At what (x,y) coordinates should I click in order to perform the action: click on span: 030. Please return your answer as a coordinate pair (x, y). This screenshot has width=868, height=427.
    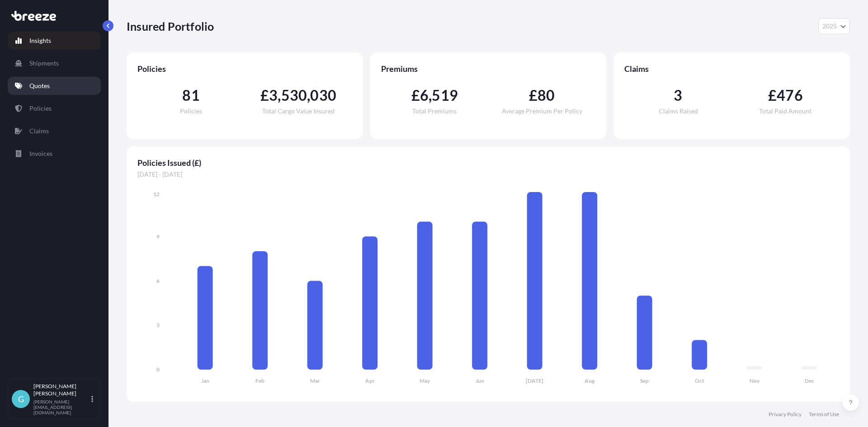
    Looking at the image, I should click on (324, 95).